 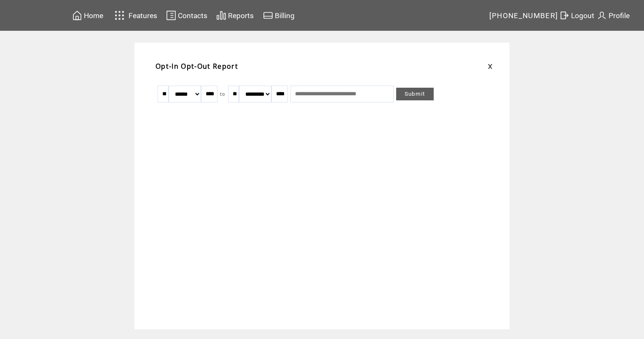 What do you see at coordinates (241, 16) in the screenshot?
I see `span: Reports` at bounding box center [241, 16].